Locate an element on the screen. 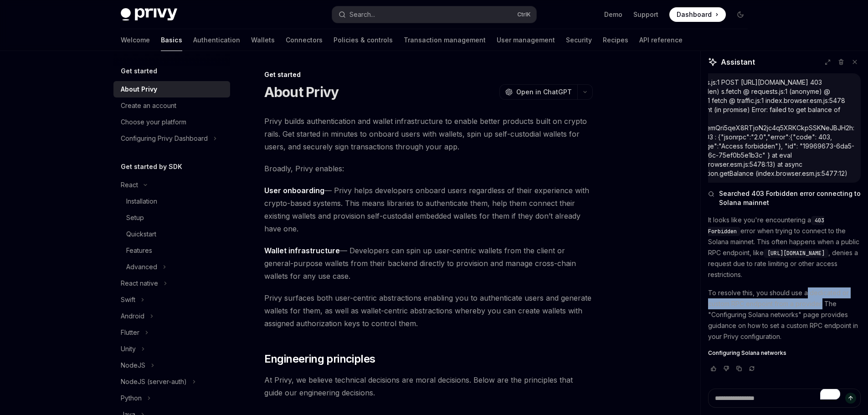  button: Toggle dark mode is located at coordinates (740, 15).